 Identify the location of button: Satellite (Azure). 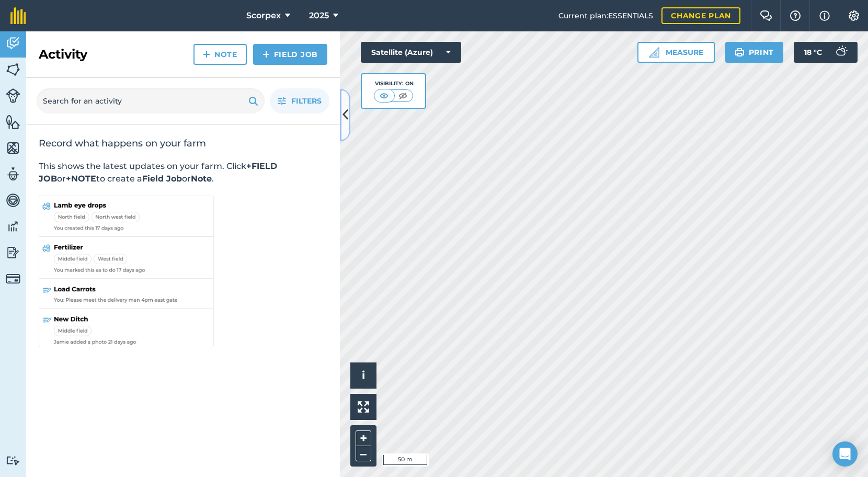
(411, 52).